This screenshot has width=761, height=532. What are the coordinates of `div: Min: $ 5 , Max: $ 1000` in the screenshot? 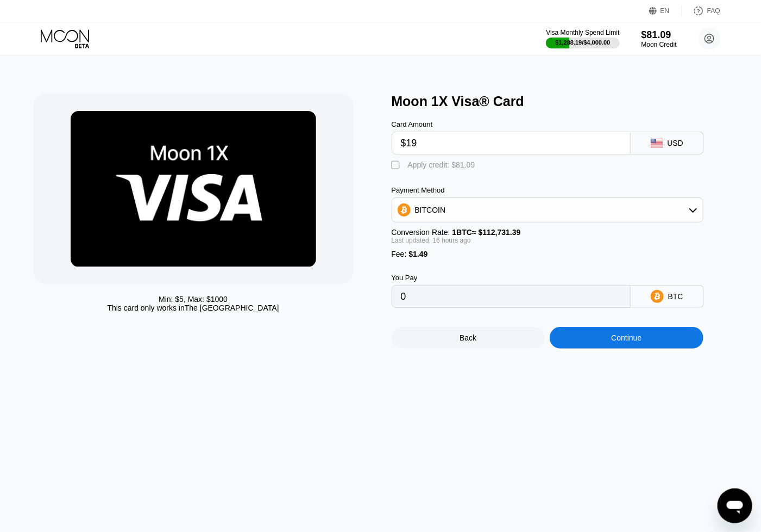 It's located at (193, 299).